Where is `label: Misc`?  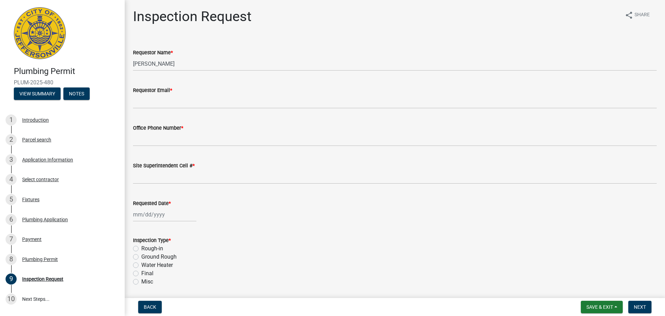 label: Misc is located at coordinates (147, 282).